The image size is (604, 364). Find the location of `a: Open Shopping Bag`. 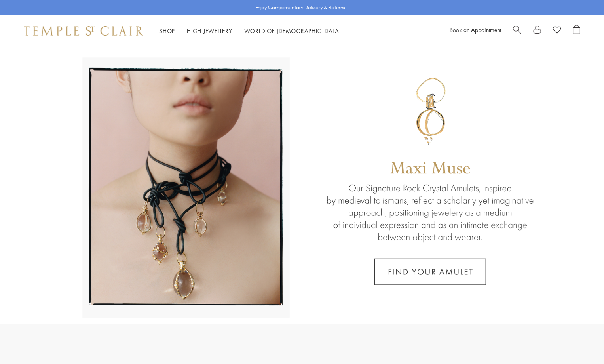

a: Open Shopping Bag is located at coordinates (576, 31).